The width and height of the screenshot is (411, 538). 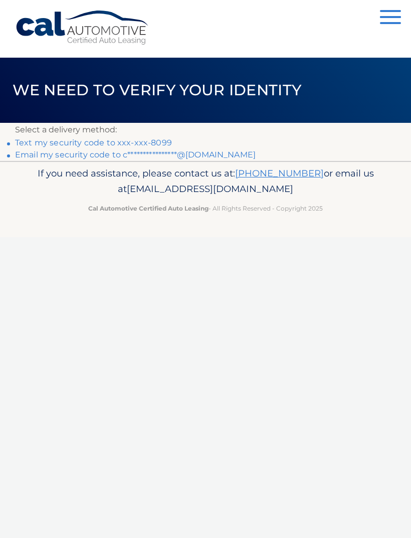 I want to click on a: Cal Automotive, so click(x=83, y=28).